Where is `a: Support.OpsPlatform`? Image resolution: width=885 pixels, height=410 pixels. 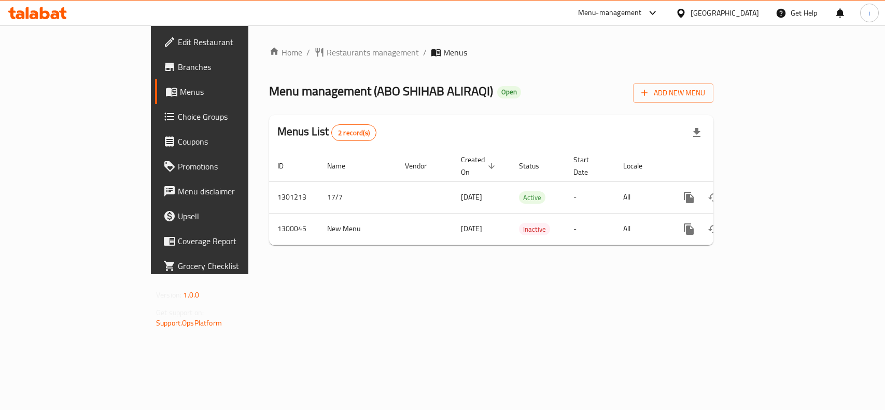
a: Support.OpsPlatform is located at coordinates (189, 323).